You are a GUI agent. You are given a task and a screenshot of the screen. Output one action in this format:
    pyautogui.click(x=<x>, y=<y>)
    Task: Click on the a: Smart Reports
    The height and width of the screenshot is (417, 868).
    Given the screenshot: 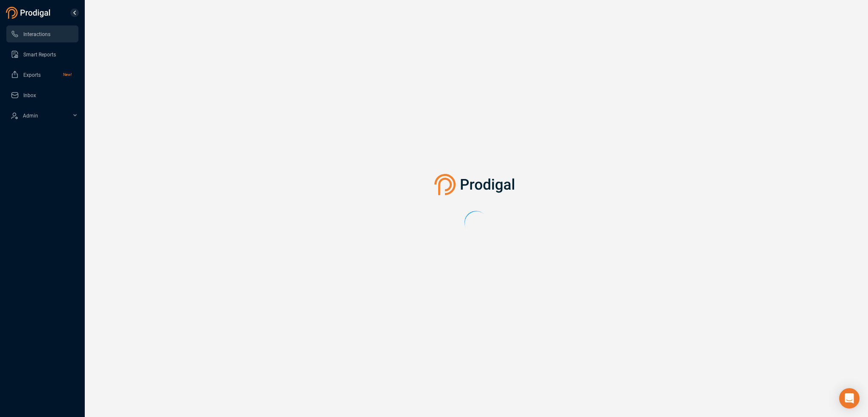 What is the action you would take?
    pyautogui.click(x=41, y=54)
    